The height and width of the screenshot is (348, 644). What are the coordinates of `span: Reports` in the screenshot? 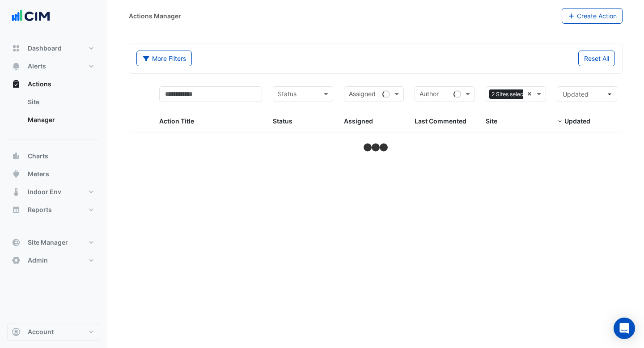 It's located at (40, 210).